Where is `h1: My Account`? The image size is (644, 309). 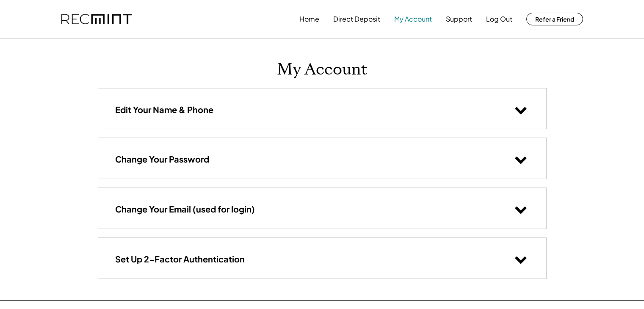
h1: My Account is located at coordinates (322, 70).